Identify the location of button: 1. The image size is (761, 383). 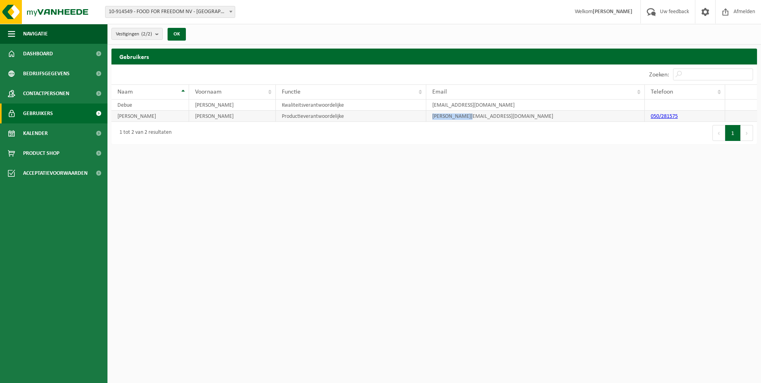
(733, 133).